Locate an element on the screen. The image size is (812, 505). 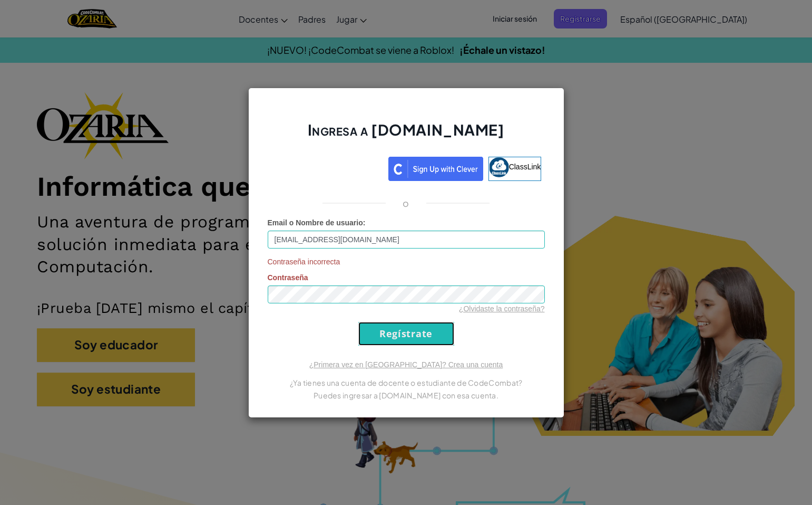
span: Contraseña incorrecta is located at coordinates (406, 262).